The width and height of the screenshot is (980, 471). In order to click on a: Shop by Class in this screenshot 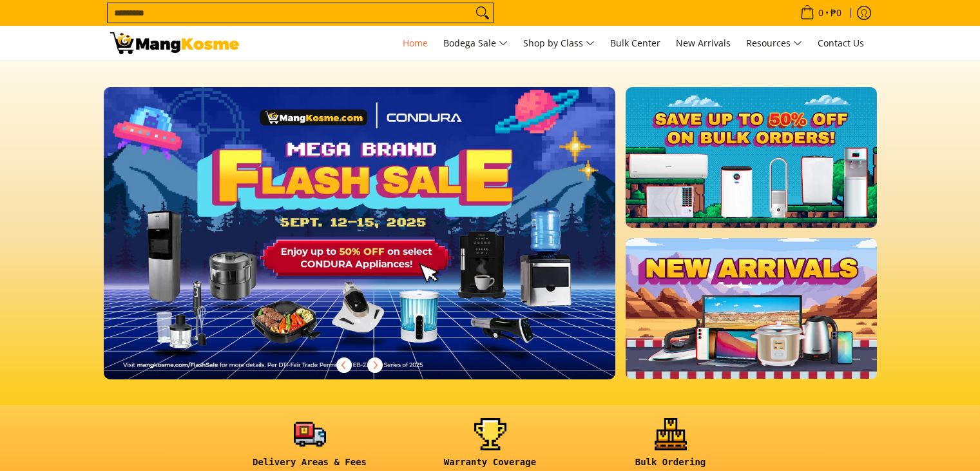, I will do `click(559, 43)`.